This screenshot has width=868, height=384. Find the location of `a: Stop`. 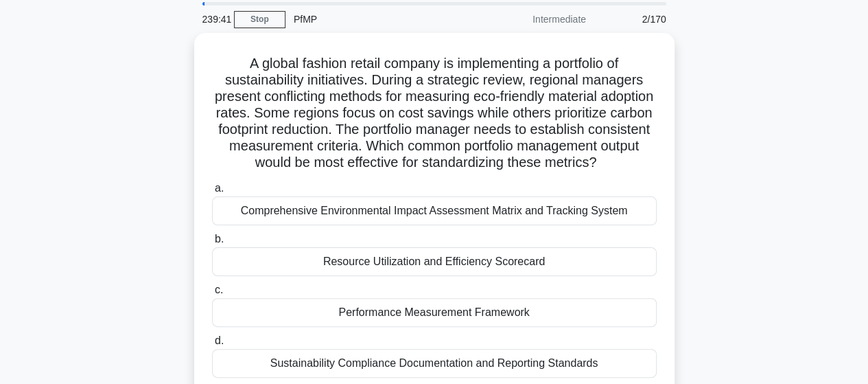

a: Stop is located at coordinates (259, 19).